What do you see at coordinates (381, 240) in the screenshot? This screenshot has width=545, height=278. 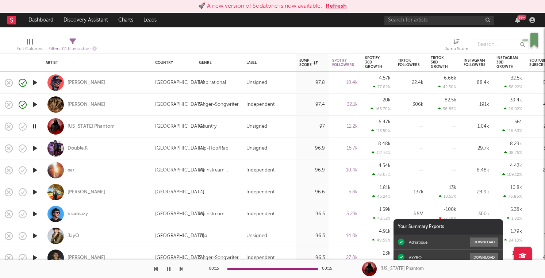 I see `div: 49.59 %` at bounding box center [381, 240].